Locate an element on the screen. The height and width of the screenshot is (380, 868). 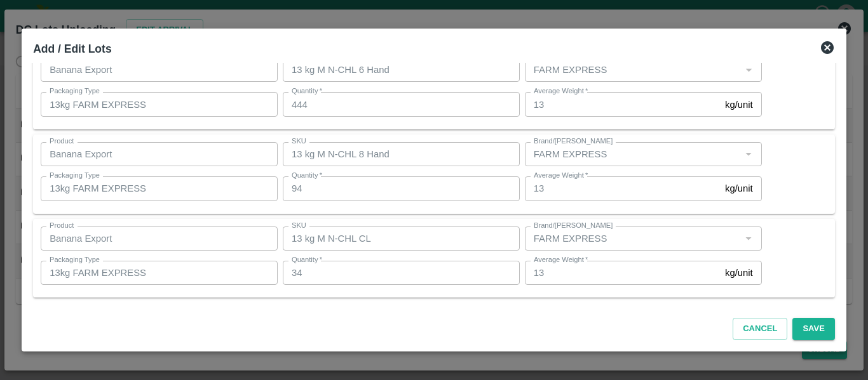
button: Save is located at coordinates (813, 329).